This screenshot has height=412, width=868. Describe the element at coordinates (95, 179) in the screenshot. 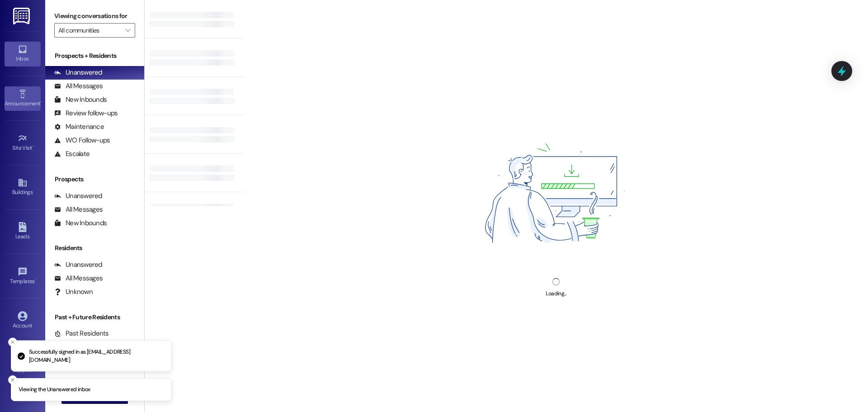

I see `div: Prospects` at that location.